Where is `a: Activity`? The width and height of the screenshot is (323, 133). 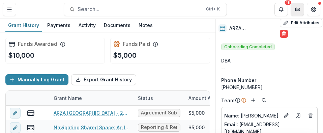 a: Activity is located at coordinates (87, 25).